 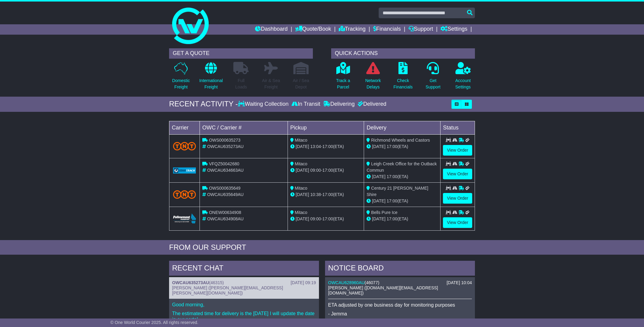 I want to click on img: Followmont_Transport.png, so click(x=184, y=219).